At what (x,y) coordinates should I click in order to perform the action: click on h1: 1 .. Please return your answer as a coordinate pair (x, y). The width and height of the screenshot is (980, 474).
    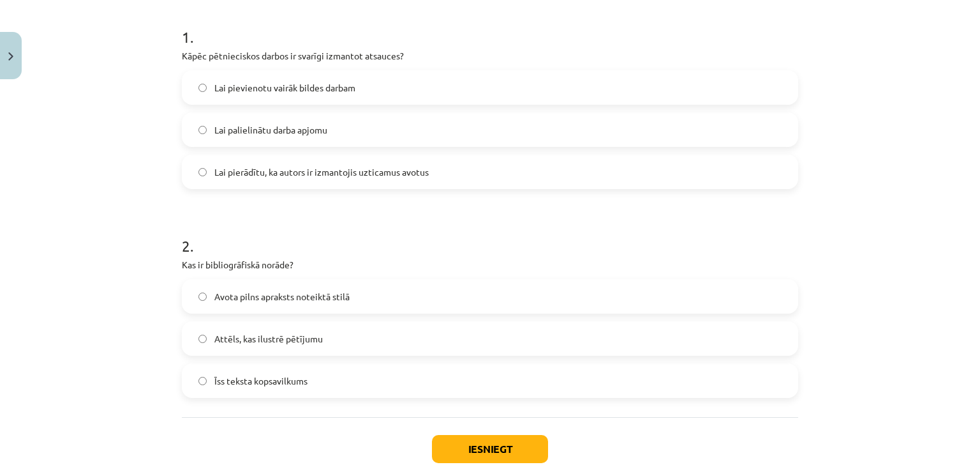
    Looking at the image, I should click on (490, 26).